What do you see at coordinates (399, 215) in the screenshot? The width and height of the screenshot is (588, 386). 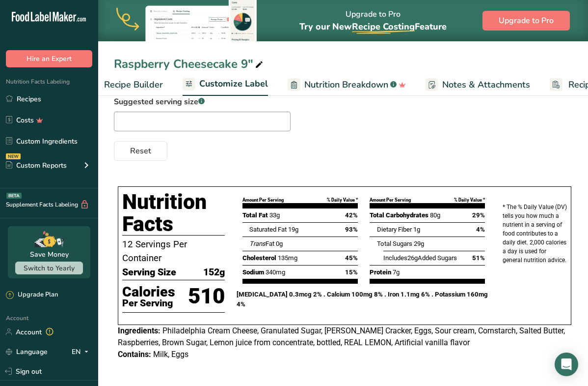 I see `span: Total Carbohydrates` at bounding box center [399, 215].